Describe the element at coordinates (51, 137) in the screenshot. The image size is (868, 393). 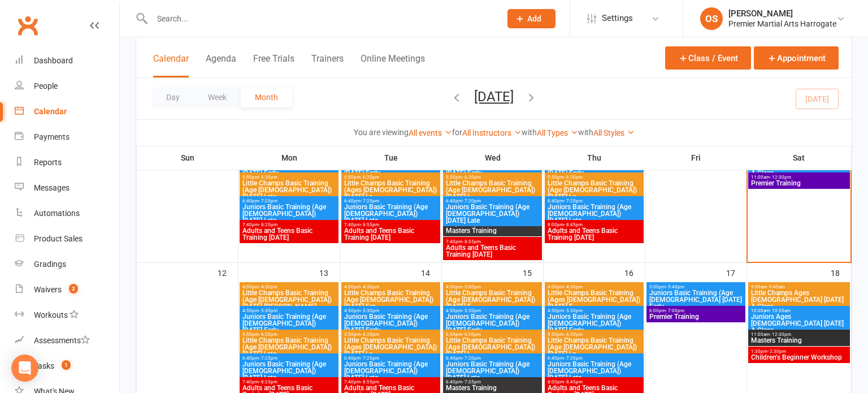
I see `div: Payments` at that location.